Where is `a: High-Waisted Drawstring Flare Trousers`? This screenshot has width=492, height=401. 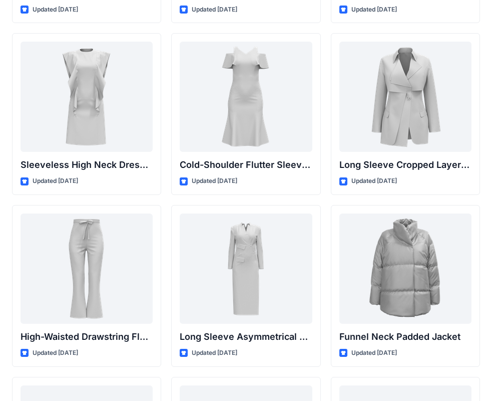 a: High-Waisted Drawstring Flare Trousers is located at coordinates (87, 268).